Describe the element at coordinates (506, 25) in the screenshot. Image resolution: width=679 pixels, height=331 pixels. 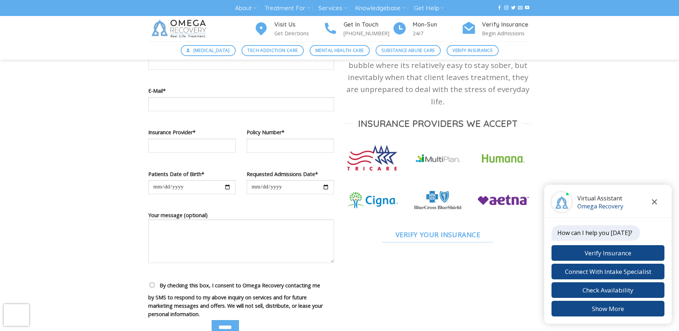
I see `h4: Verify Insurance` at that location.